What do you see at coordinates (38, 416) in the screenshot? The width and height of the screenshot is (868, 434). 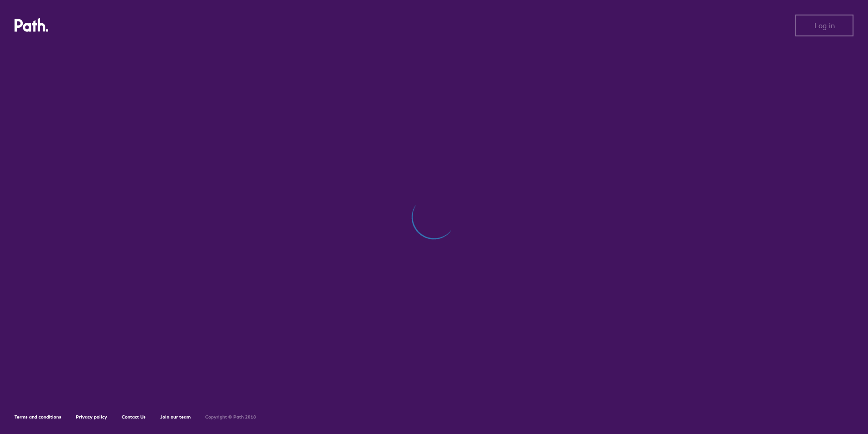 I see `a: Terms and conditions` at bounding box center [38, 416].